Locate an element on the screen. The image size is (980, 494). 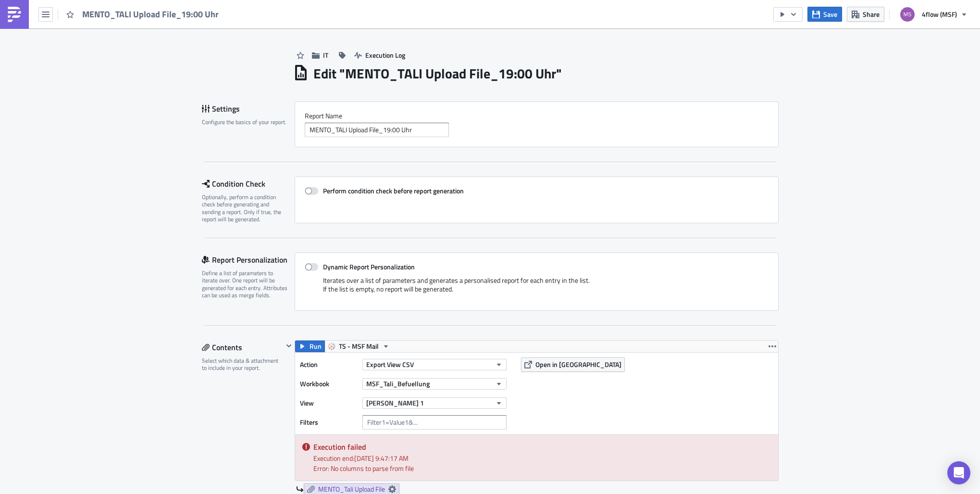
label: Workbook is located at coordinates (328, 384).